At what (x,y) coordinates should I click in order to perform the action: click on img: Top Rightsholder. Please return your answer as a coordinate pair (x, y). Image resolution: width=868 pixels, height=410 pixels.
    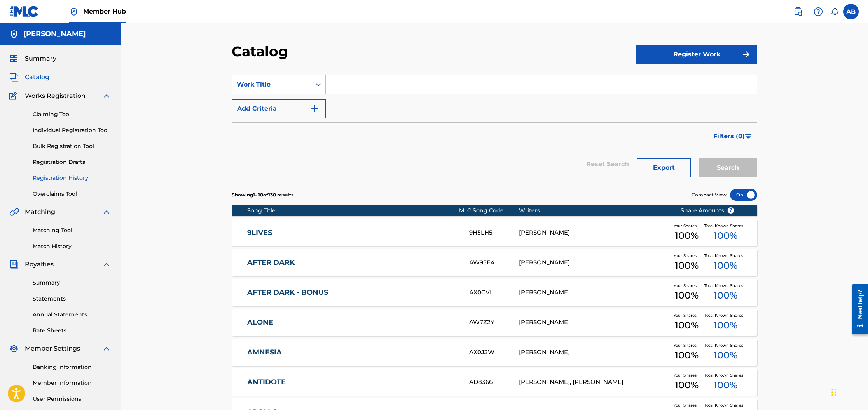
    Looking at the image, I should click on (74, 11).